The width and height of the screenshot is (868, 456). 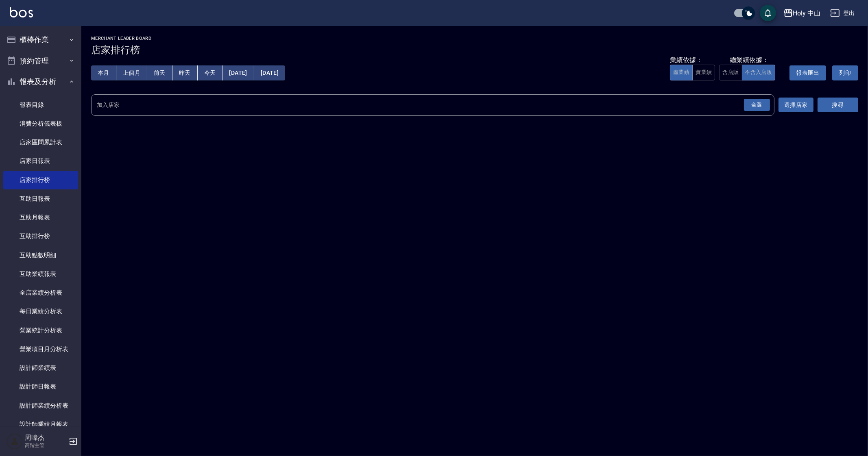 I want to click on button: 搜尋, so click(x=838, y=104).